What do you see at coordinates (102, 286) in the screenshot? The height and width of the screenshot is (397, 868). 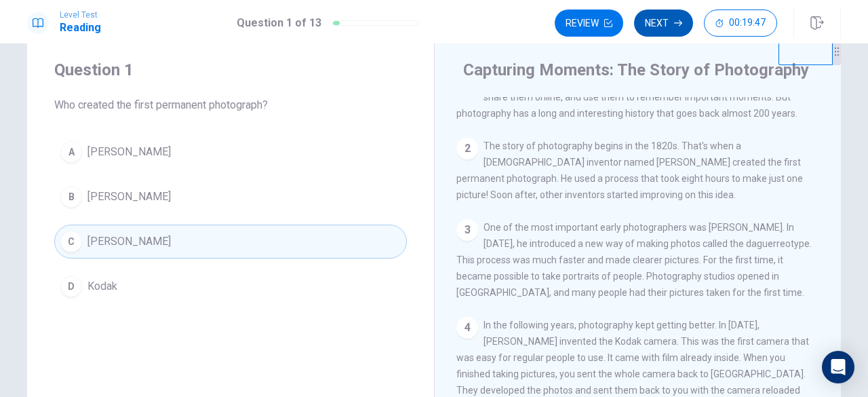 I see `span: Kodak` at bounding box center [102, 286].